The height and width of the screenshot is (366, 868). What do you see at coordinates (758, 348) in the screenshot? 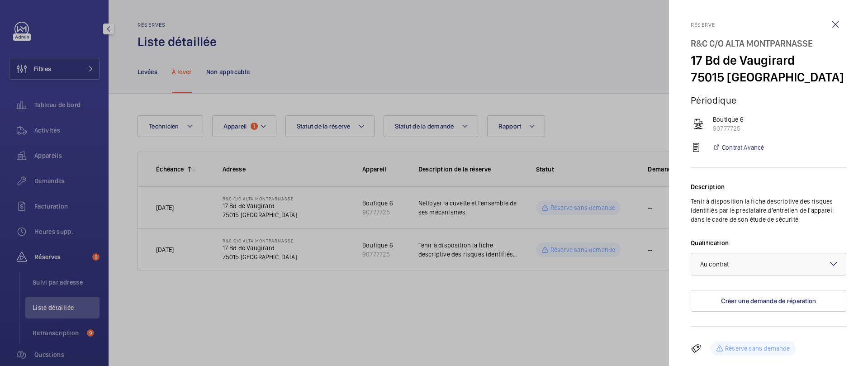
I see `p: Réserve sans demande` at bounding box center [758, 348].